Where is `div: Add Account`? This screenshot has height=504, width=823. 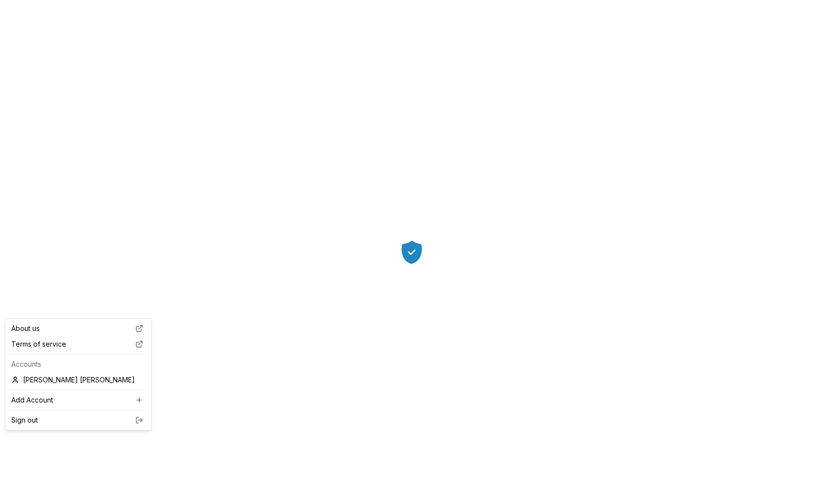 div: Add Account is located at coordinates (78, 400).